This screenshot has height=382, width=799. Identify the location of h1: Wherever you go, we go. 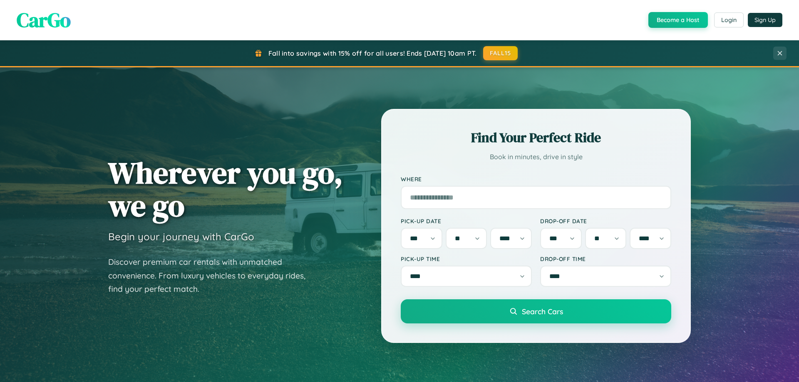
(226, 189).